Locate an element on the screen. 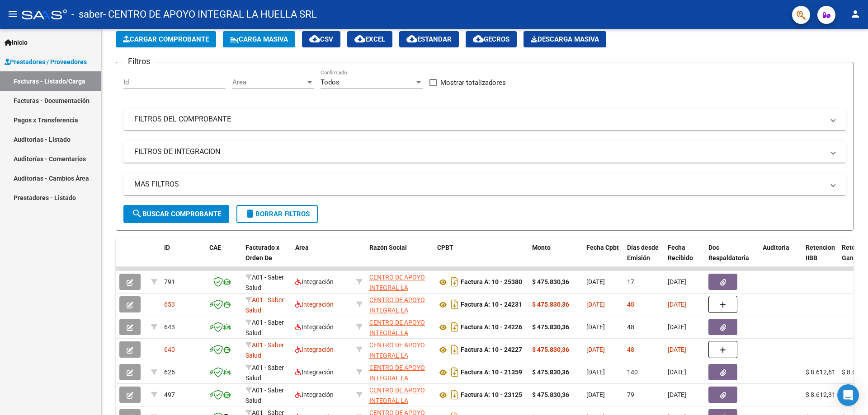  span: Auditoria is located at coordinates (776, 247).